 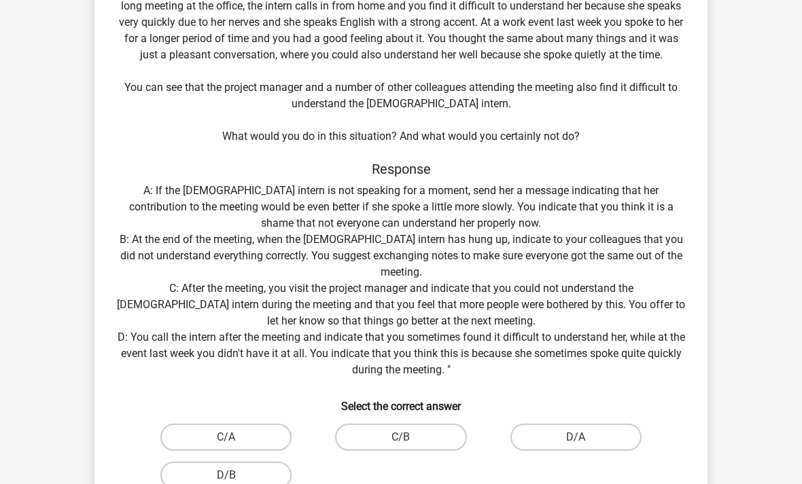 I want to click on label: C/B, so click(x=400, y=438).